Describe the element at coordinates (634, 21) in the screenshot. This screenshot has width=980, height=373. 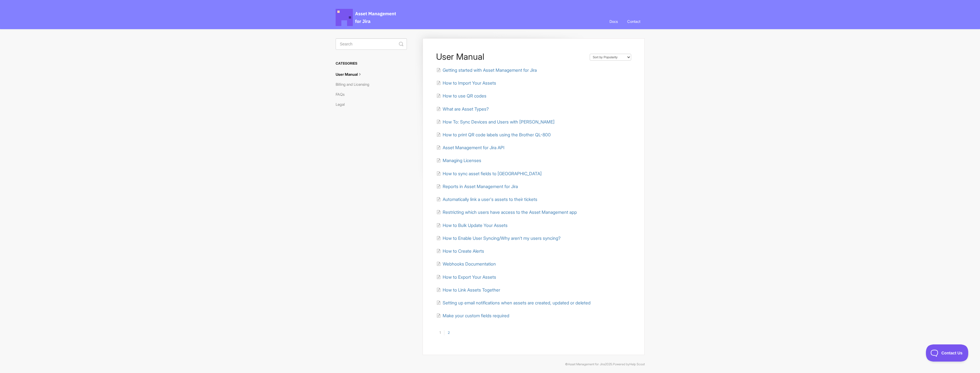
I see `a: Contact` at that location.